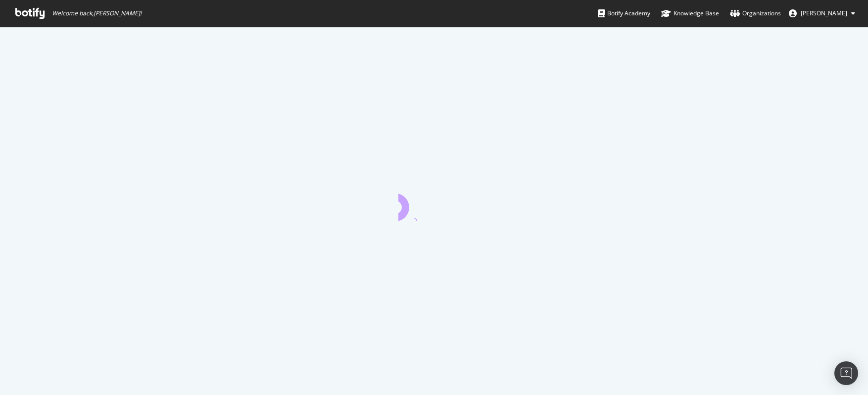 This screenshot has height=395, width=868. Describe the element at coordinates (690, 13) in the screenshot. I see `div: Knowledge Base` at that location.